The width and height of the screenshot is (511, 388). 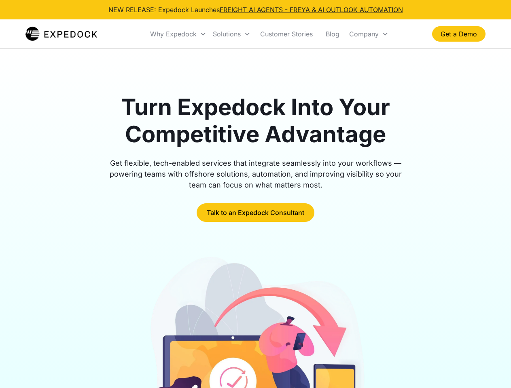 I want to click on a: FREIGHT AI AGENTS - FREYA & AI OUTLOOK AUTOMATION, so click(x=311, y=10).